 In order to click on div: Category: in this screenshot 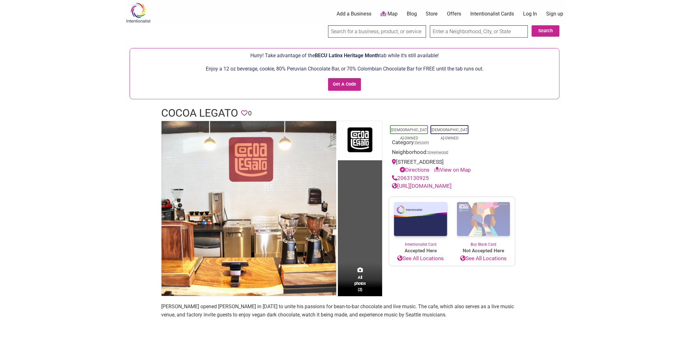, I will do `click(452, 143)`.